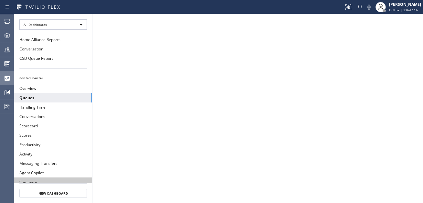  Describe the element at coordinates (53, 126) in the screenshot. I see `button: Scorecard` at that location.